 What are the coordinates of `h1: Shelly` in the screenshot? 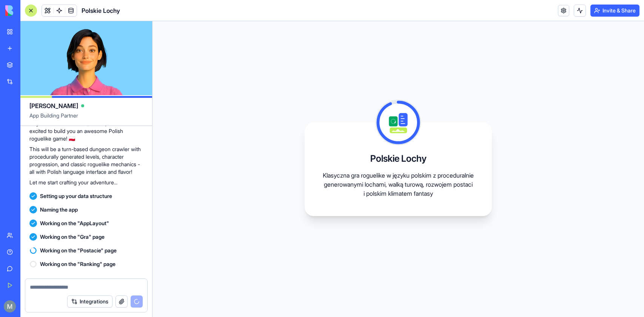 It's located at (46, 6).